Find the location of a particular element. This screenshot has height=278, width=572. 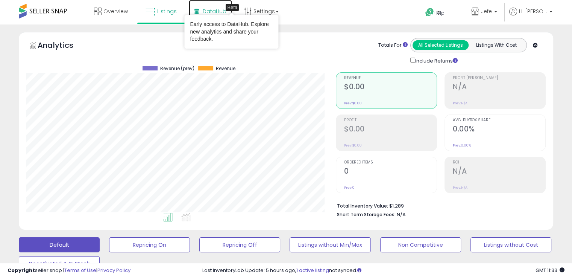

b: Total Inventory Value: is located at coordinates (363, 205).